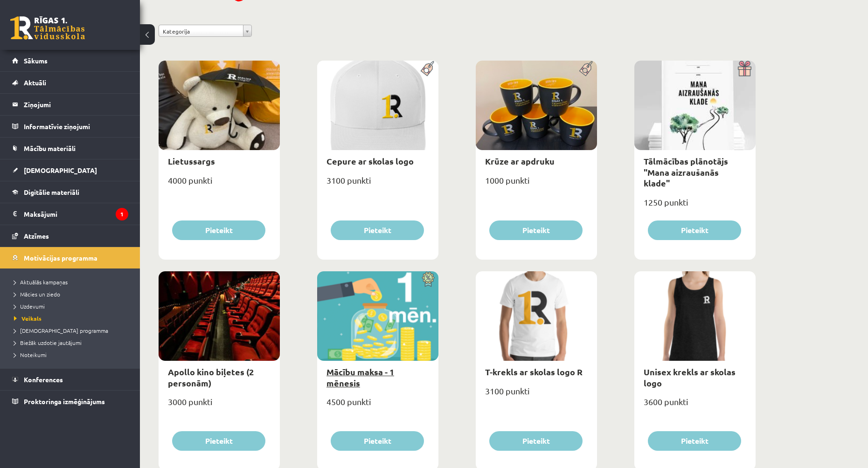  I want to click on div: 1000 punkti, so click(536, 184).